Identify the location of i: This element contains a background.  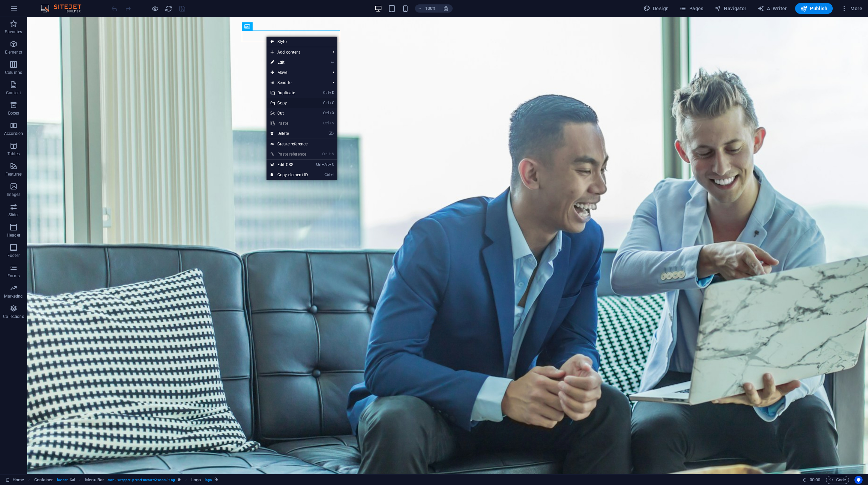
(72, 480).